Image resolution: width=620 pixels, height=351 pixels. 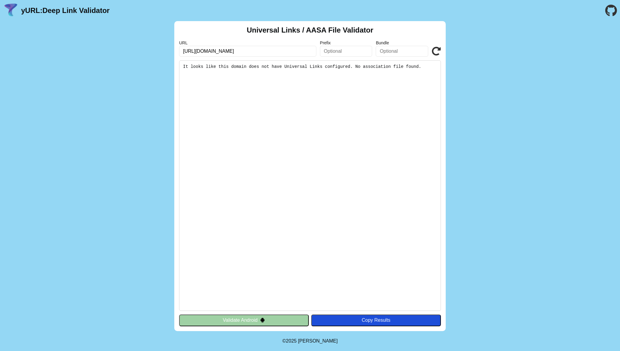 I want to click on pre: It looks like this domain does not have Universal Links configured. No association file found., so click(x=310, y=185).